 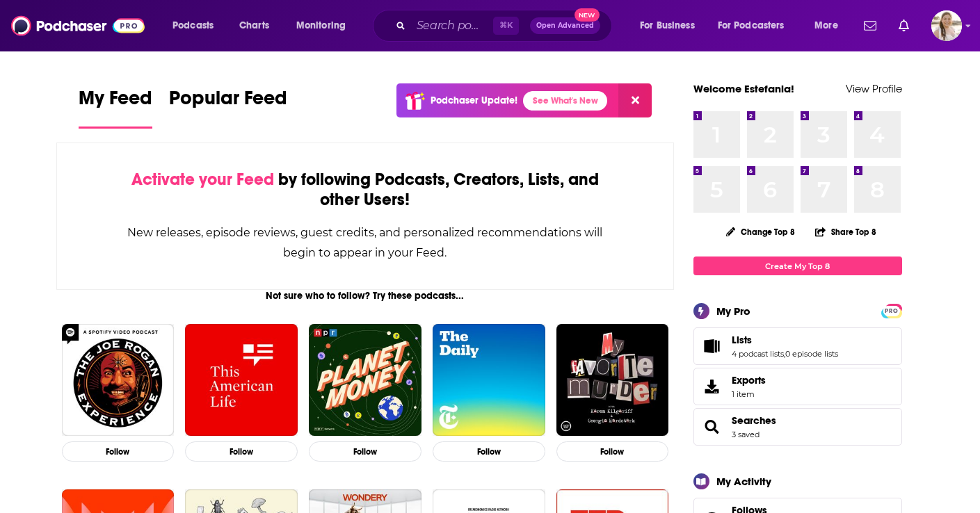 I want to click on a: My Favorite Murder with Karen Kilgariff and Georgia Hardstark, so click(x=613, y=380).